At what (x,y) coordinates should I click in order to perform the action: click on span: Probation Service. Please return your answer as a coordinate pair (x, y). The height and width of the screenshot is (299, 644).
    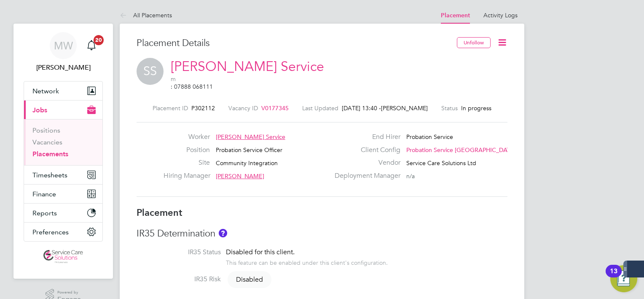
    Looking at the image, I should click on (429, 137).